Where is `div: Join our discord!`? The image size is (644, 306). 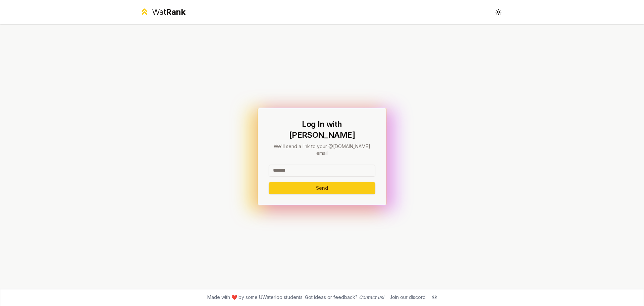
div: Join our discord! is located at coordinates (408, 297).